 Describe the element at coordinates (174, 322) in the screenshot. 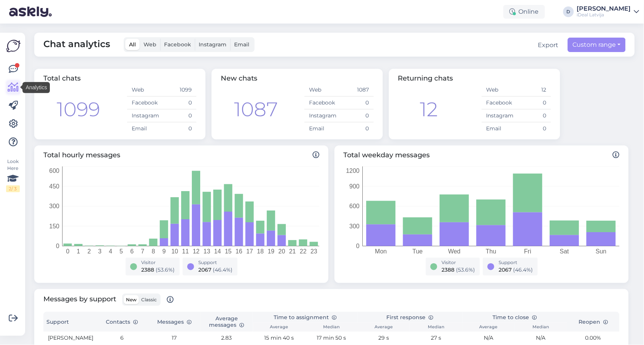

I see `th: Messages` at that location.